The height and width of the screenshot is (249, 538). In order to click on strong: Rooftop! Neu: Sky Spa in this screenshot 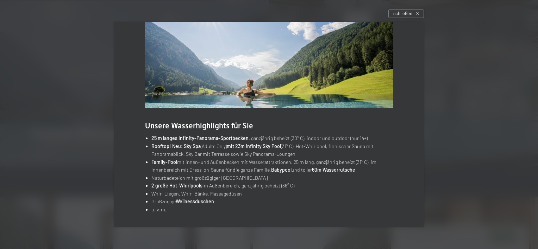, I will do `click(176, 146)`.